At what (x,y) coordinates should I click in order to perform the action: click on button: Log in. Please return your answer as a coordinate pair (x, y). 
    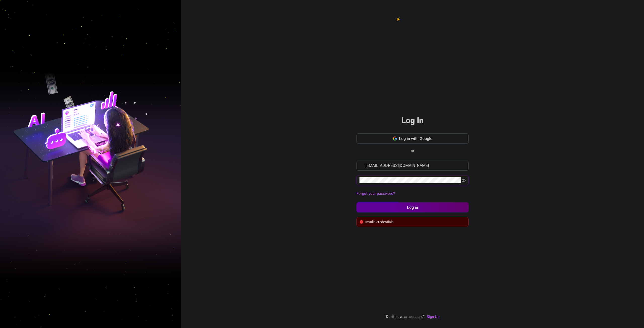
    Looking at the image, I should click on (413, 208).